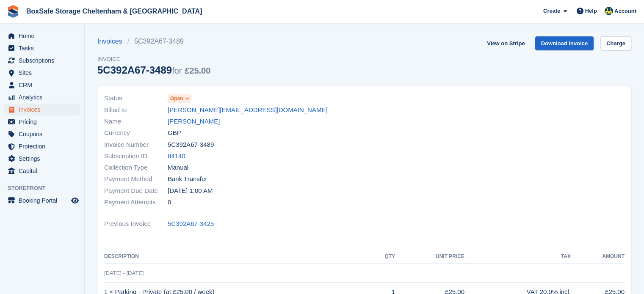 Image resolution: width=644 pixels, height=294 pixels. Describe the element at coordinates (112, 42) in the screenshot. I see `a: Invoices` at that location.